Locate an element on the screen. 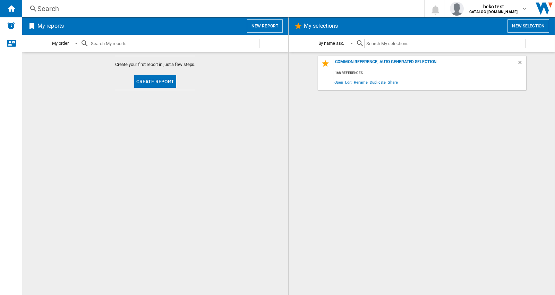 The width and height of the screenshot is (555, 295). input: Search My selections is located at coordinates (445, 43).